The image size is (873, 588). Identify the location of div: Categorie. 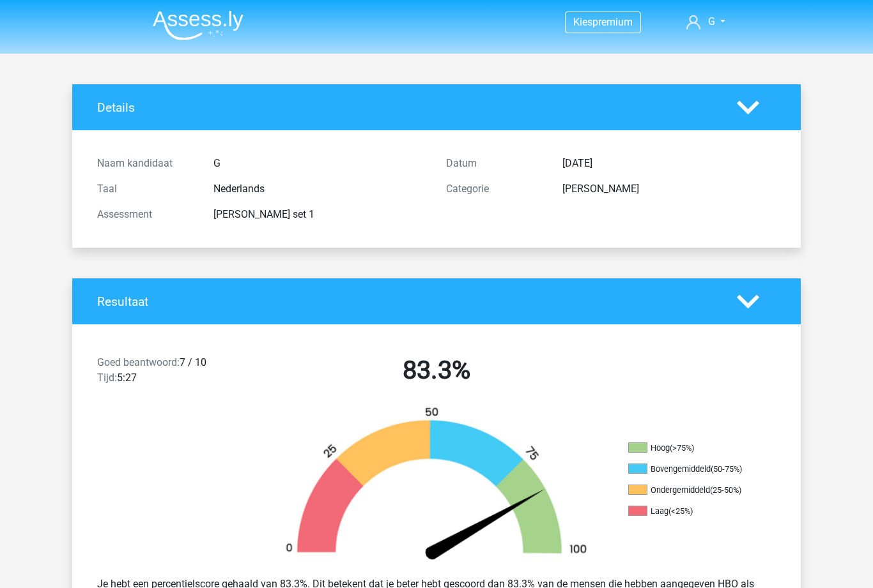
(494, 189).